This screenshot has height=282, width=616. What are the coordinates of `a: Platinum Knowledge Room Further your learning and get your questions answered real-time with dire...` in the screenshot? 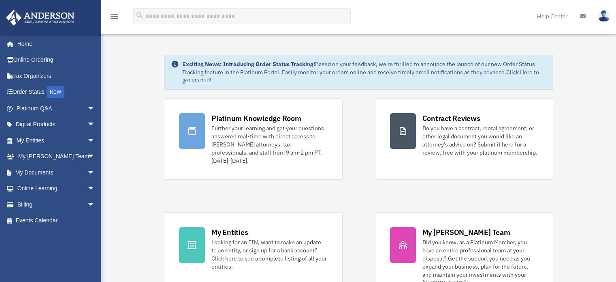 It's located at (253, 139).